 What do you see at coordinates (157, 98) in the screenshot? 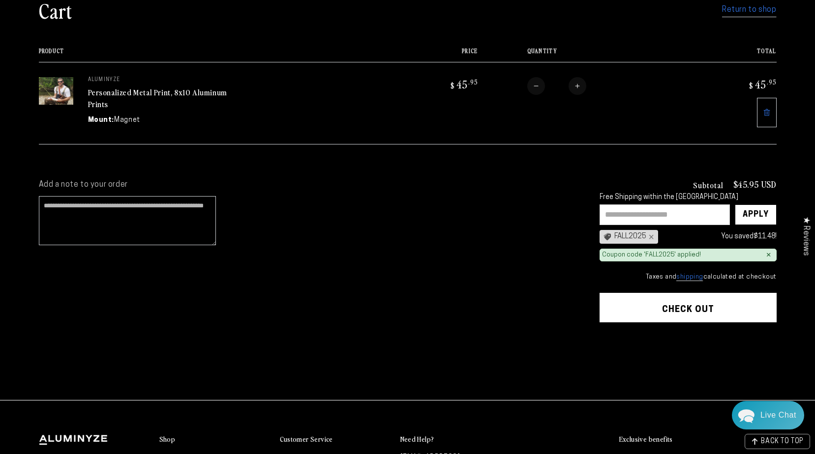
I see `a: Personalized Metal Print, 8x10 Aluminum Prints` at bounding box center [157, 98].